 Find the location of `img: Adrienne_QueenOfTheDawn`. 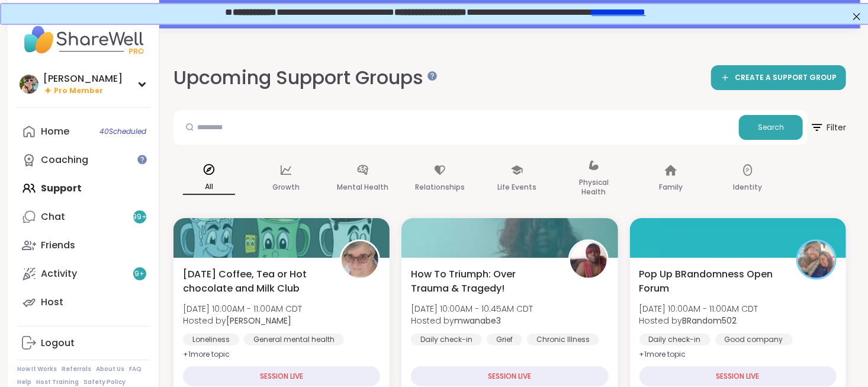

img: Adrienne_QueenOfTheDawn is located at coordinates (29, 84).